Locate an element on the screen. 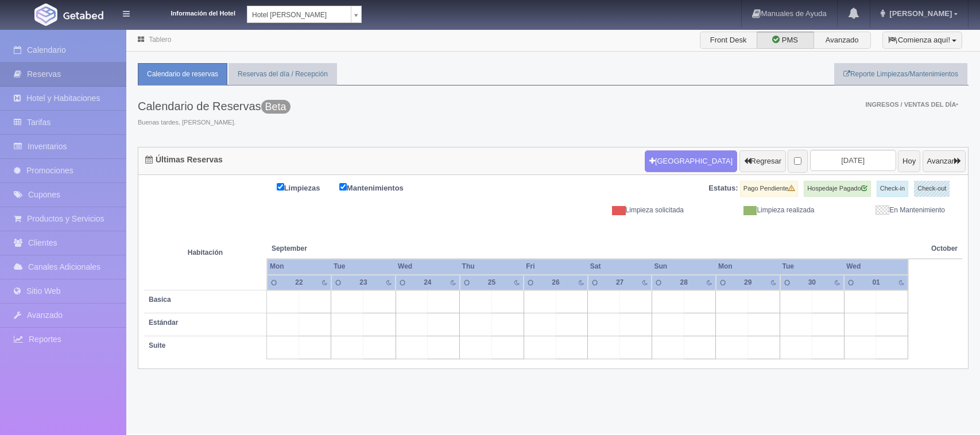  label: Avanzado is located at coordinates (842, 40).